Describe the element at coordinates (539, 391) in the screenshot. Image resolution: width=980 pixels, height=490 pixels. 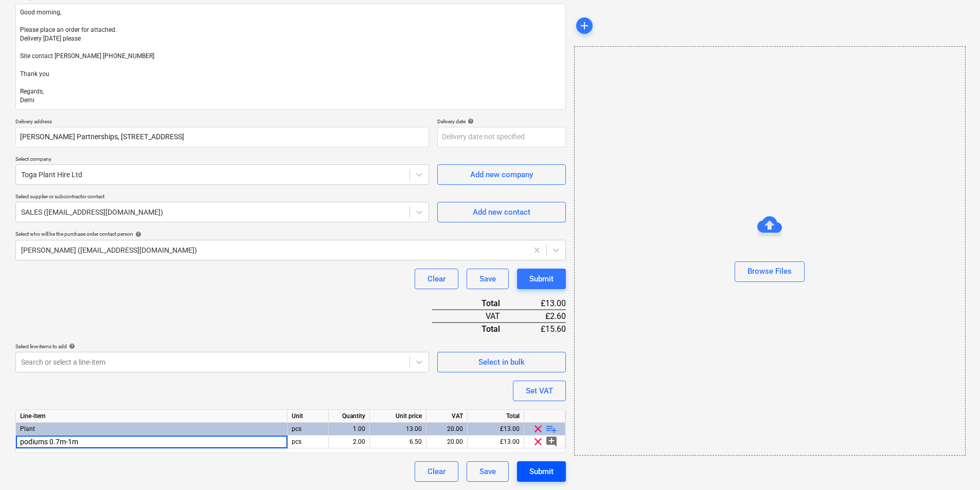
I see `div: Set VAT` at that location.